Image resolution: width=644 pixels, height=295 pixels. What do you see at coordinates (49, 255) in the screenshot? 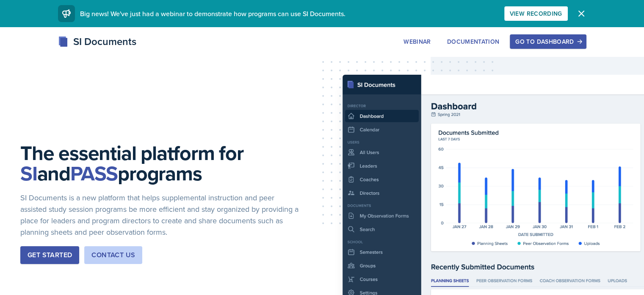
I see `button: Get Started` at bounding box center [49, 255].